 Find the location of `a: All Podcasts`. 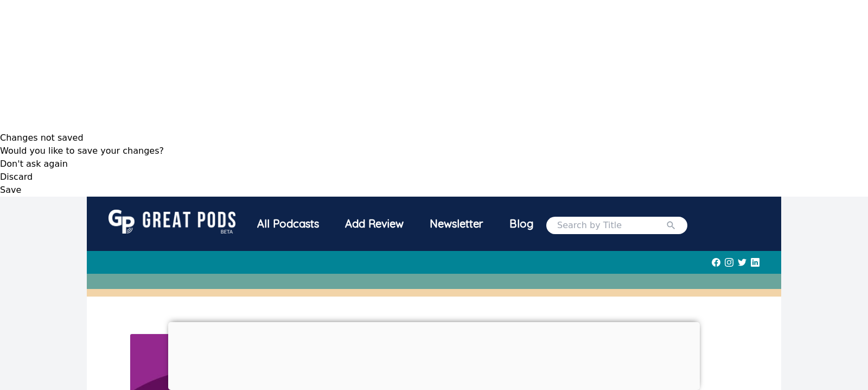

a: All Podcasts is located at coordinates (288, 224).